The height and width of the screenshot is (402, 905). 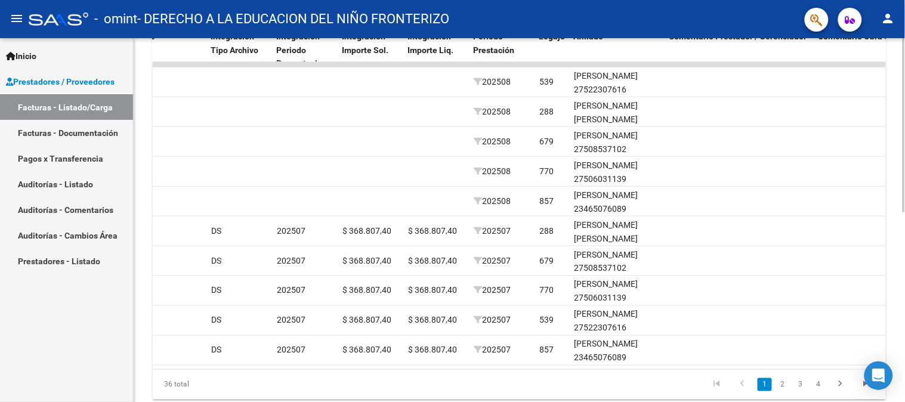 What do you see at coordinates (765, 385) in the screenshot?
I see `li: page 1` at bounding box center [765, 385].